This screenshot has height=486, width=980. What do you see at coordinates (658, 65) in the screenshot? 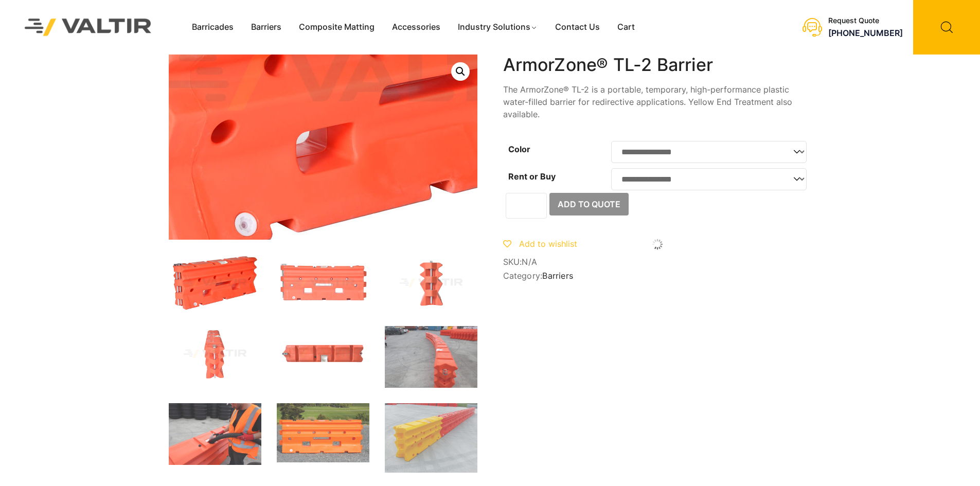
I see `h1: ArmorZone® TL-2 Barrier` at bounding box center [658, 65].